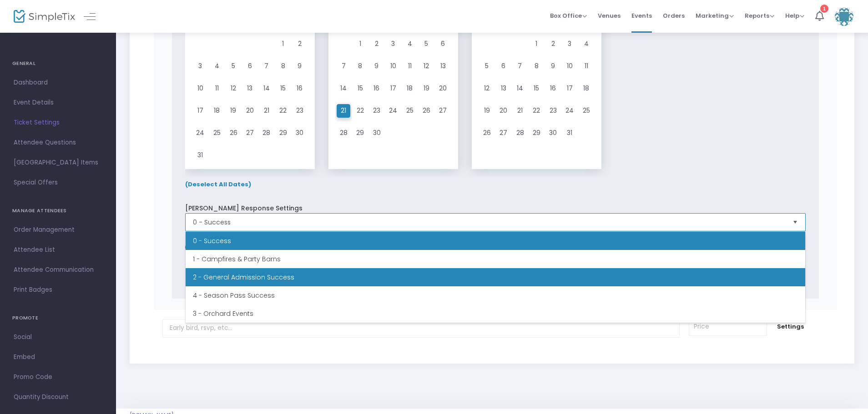 This screenshot has height=414, width=868. Describe the element at coordinates (376, 110) in the screenshot. I see `span: 23` at that location.